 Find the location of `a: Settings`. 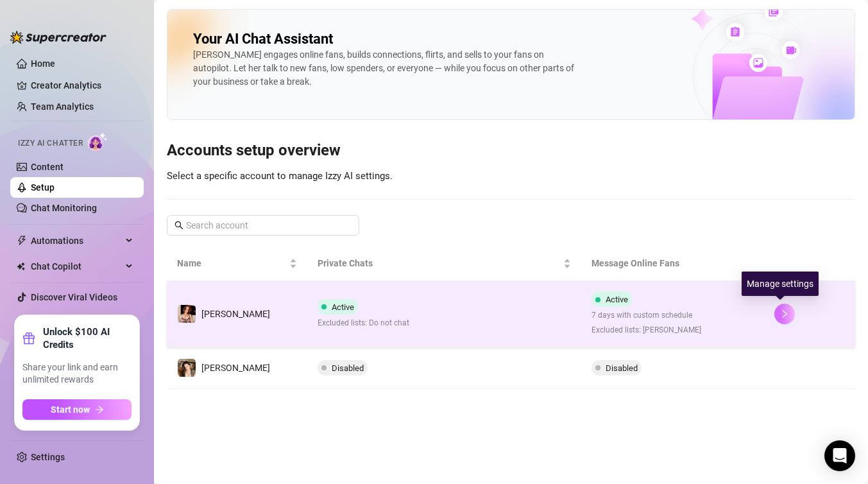

a: Settings is located at coordinates (47, 457).